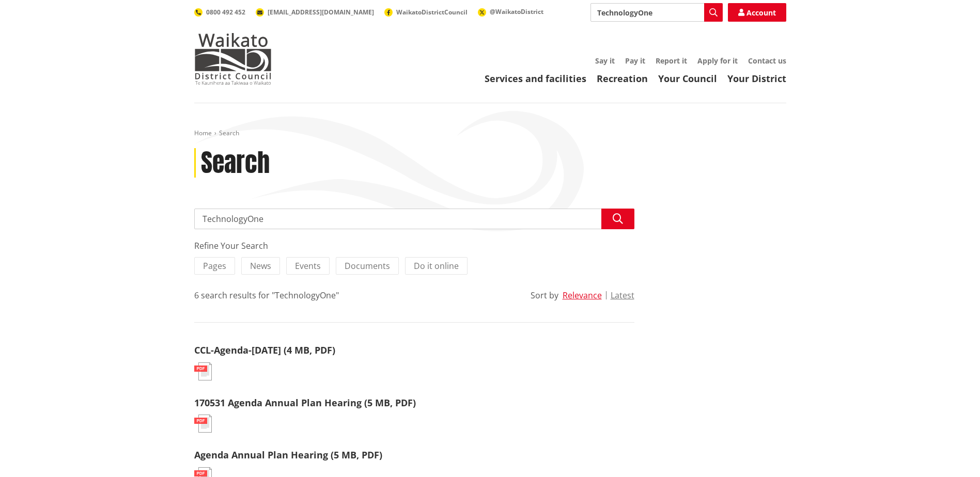  What do you see at coordinates (622, 79) in the screenshot?
I see `a: Recreation` at bounding box center [622, 79].